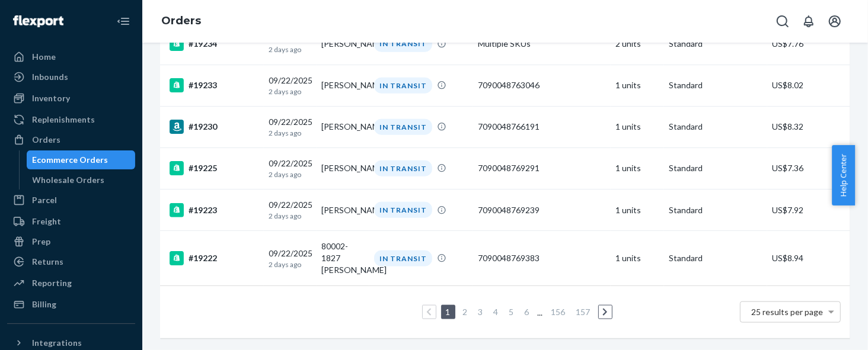 Image resolution: width=868 pixels, height=350 pixels. I want to click on a: Billing, so click(71, 305).